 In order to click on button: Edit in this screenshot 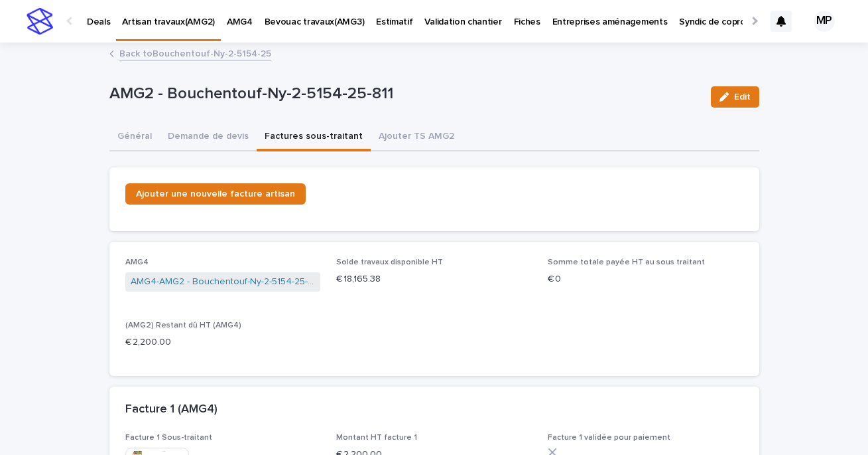, I will do `click(735, 97)`.